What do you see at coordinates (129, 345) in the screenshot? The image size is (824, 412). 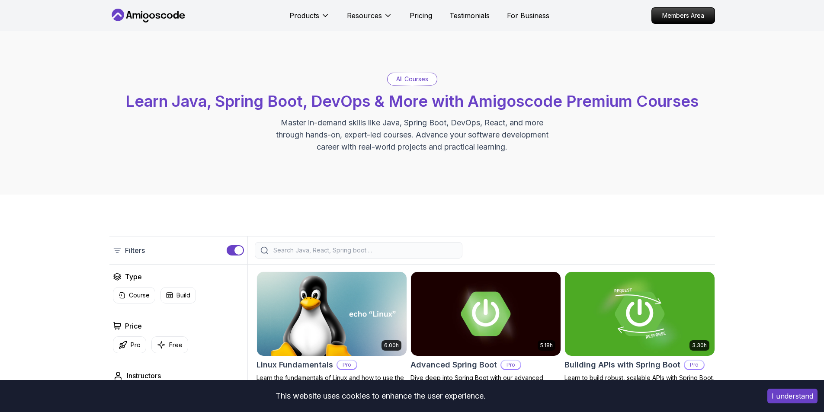 I see `button: Pro` at bounding box center [129, 345].